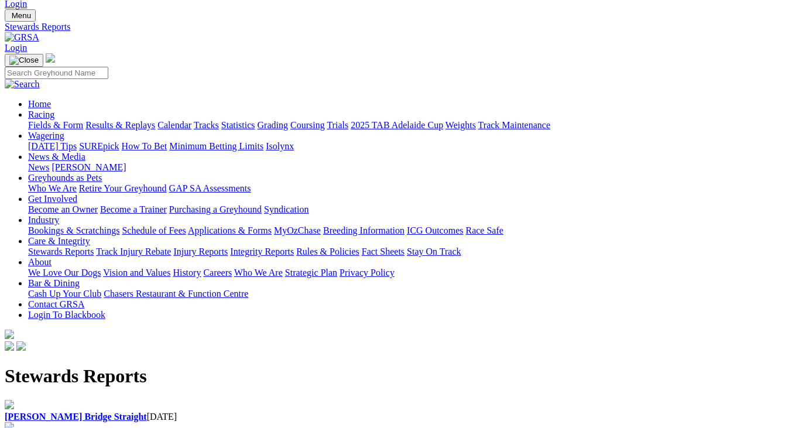 The image size is (792, 428). I want to click on div: About, so click(407, 273).